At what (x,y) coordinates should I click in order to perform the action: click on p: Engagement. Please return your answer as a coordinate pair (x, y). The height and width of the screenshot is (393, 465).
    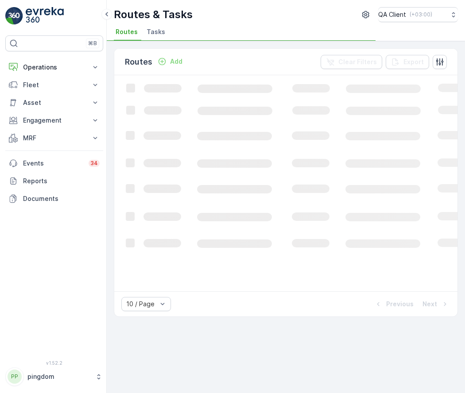
    Looking at the image, I should click on (54, 120).